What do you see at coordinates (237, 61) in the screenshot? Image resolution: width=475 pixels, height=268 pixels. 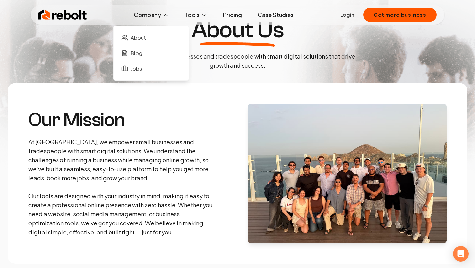 I see `p: Empowering small businesses and tradespeople with smart digital solutions that drive growth and s...` at bounding box center [237, 61].